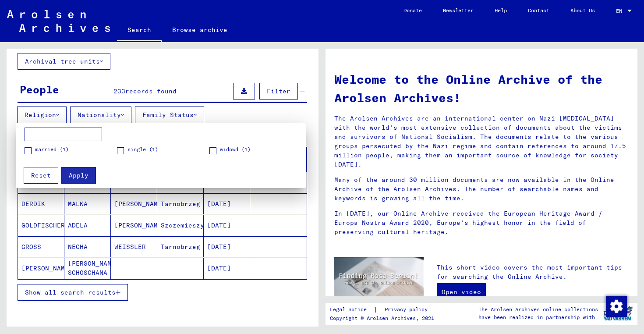 The width and height of the screenshot is (644, 334). I want to click on button: Apply, so click(78, 175).